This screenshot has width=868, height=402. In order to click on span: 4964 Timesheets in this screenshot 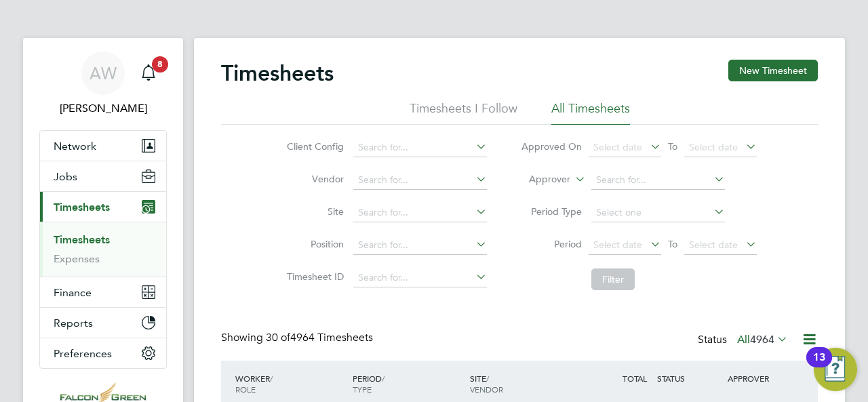, I will do `click(320, 338)`.